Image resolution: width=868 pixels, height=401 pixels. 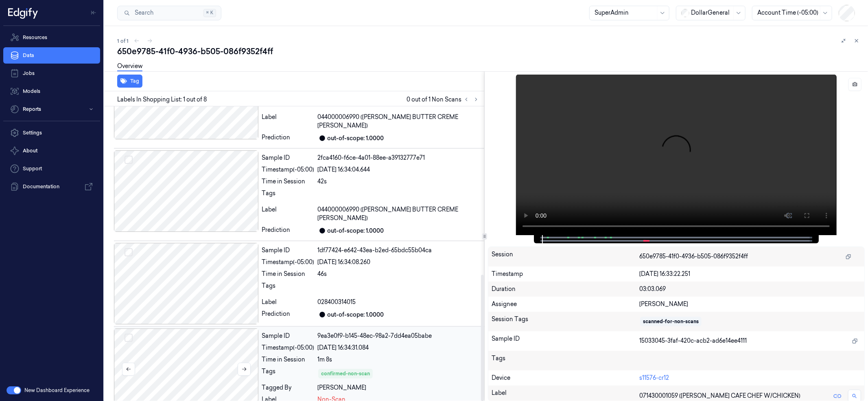 I want to click on span: 0 out of 1 Non Scans, so click(x=443, y=99).